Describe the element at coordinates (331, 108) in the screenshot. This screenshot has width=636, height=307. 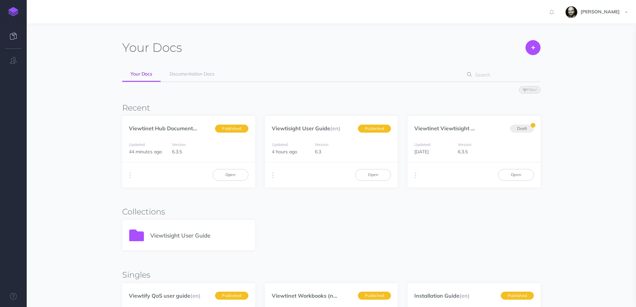
I see `h3: Recent` at that location.